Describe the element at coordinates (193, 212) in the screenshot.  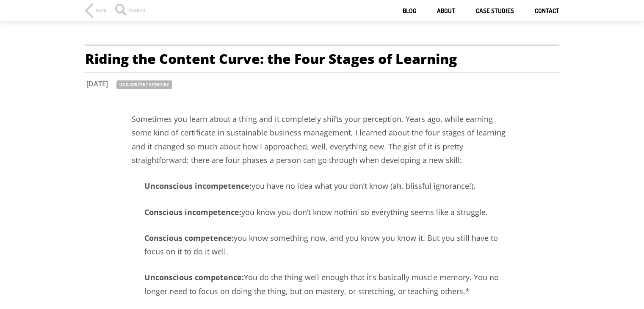
I see `strong: Conscious incompetence:` at that location.